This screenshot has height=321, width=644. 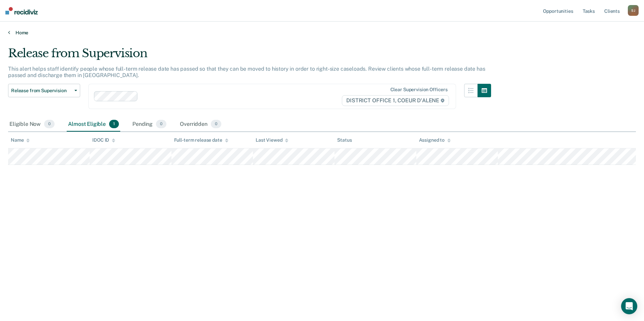 What do you see at coordinates (250, 56) in the screenshot?
I see `div: Release from Supervision` at bounding box center [250, 56].